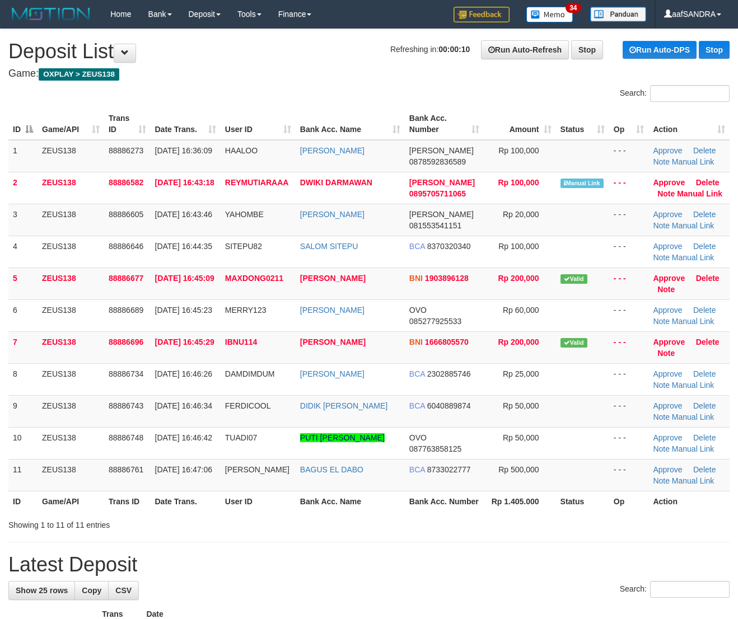 This screenshot has width=738, height=619. I want to click on td: 11, so click(23, 475).